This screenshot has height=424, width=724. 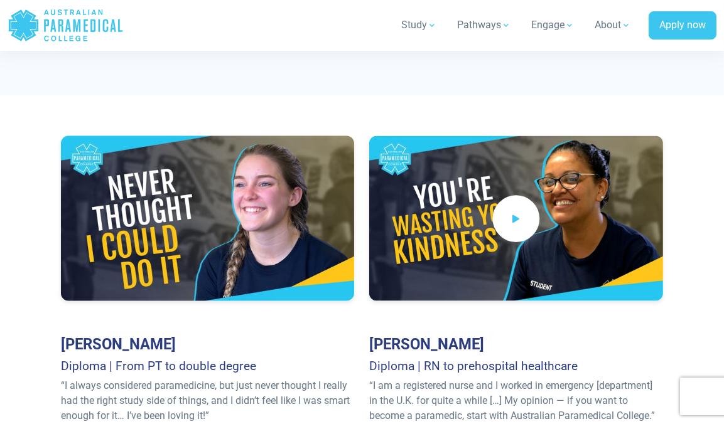 I want to click on a: Study, so click(x=419, y=25).